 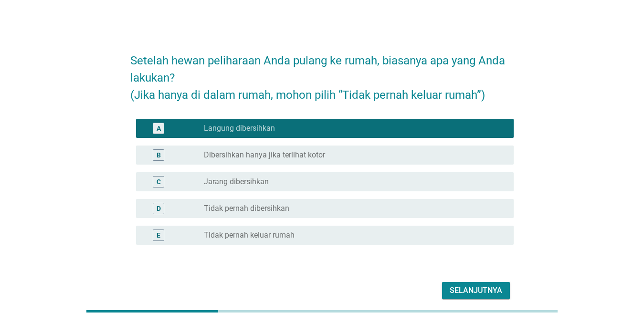 I want to click on label: Tidak pernah dibersihkan, so click(x=247, y=209).